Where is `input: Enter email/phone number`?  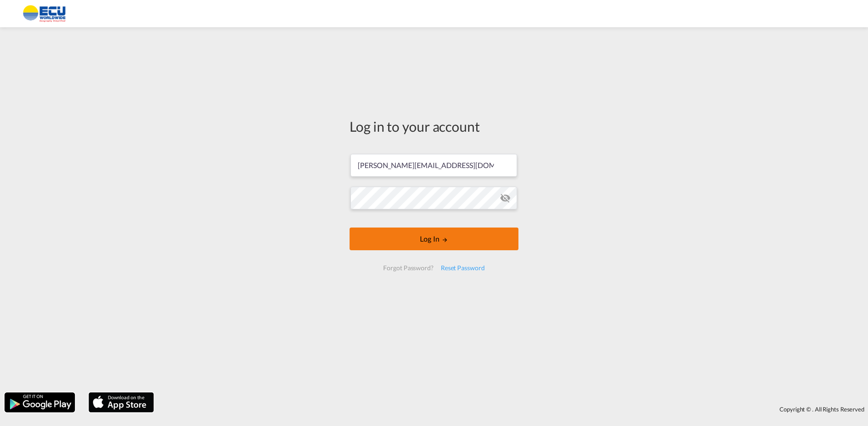 input: Enter email/phone number is located at coordinates (434, 165).